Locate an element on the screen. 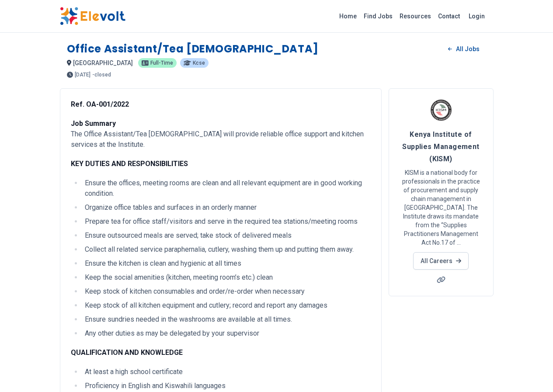 The height and width of the screenshot is (392, 553). li: Any other duties as may be delegated by your supervisor is located at coordinates (226, 333).